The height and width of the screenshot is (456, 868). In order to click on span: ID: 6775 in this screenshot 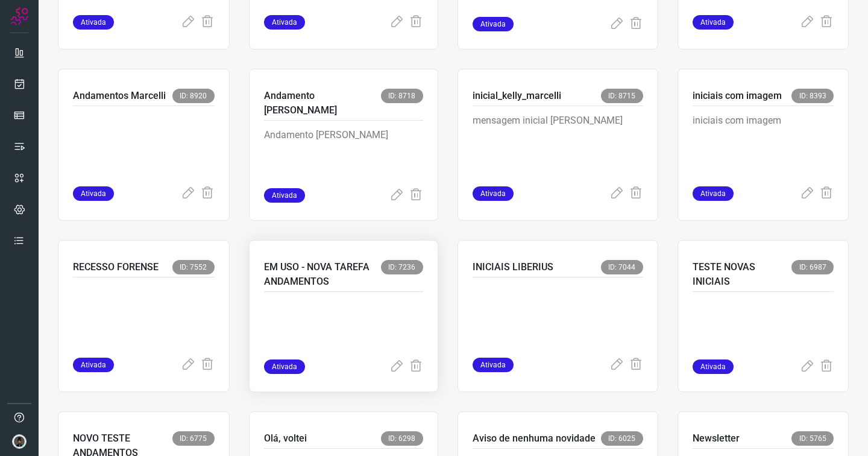, I will do `click(193, 438)`.